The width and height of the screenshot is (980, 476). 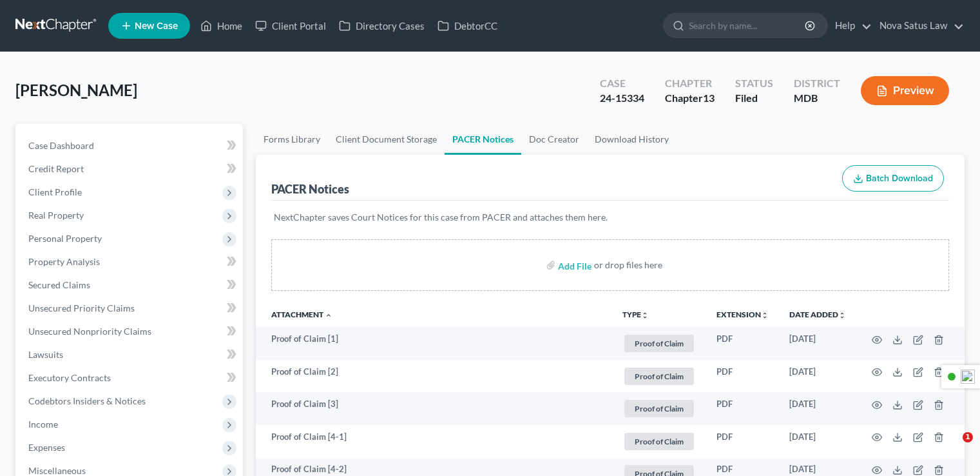 I want to click on span: Expenses, so click(x=46, y=446).